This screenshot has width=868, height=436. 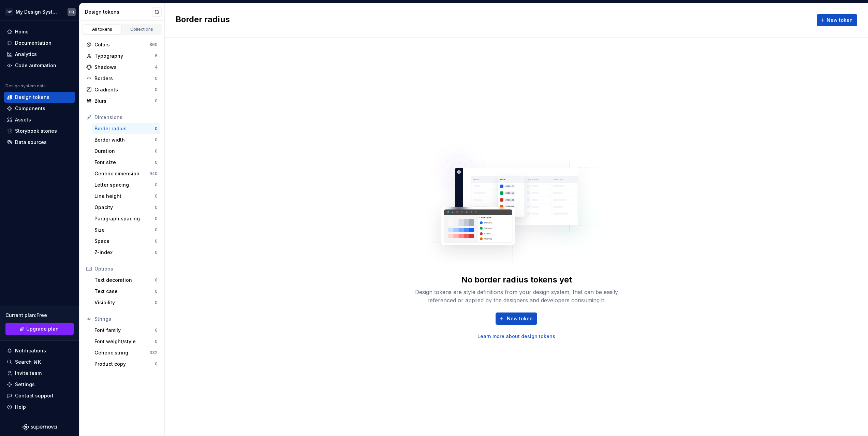 What do you see at coordinates (126, 342) in the screenshot?
I see `a: Font weight/style0` at bounding box center [126, 342].